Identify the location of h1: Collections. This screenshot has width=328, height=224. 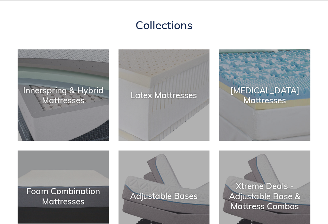
(164, 25).